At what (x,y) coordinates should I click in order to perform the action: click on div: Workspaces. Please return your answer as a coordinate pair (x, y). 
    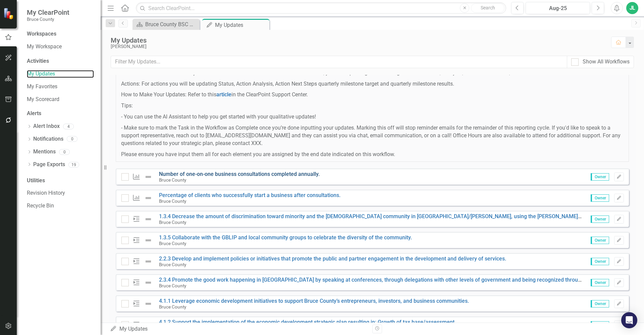
    Looking at the image, I should click on (42, 34).